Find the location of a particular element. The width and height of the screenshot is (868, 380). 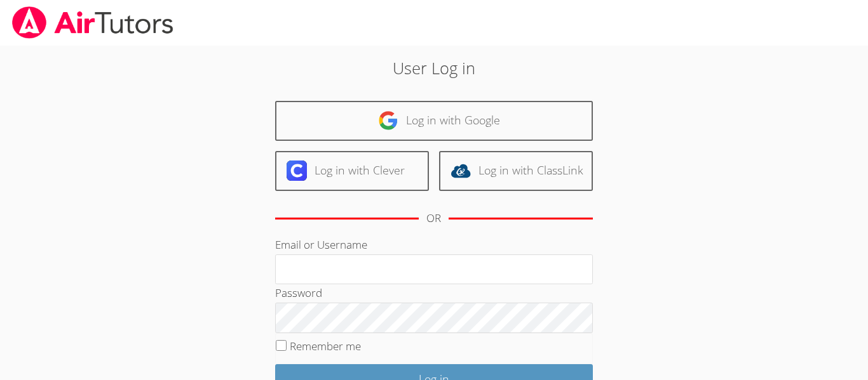

h2: User Log in is located at coordinates (434, 68).